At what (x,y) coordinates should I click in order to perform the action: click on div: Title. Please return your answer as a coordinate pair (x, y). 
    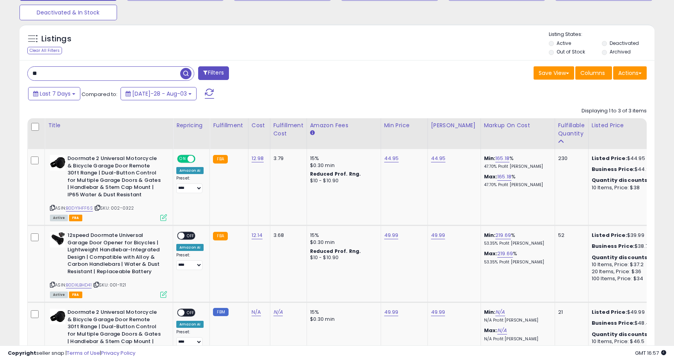
    Looking at the image, I should click on (109, 125).